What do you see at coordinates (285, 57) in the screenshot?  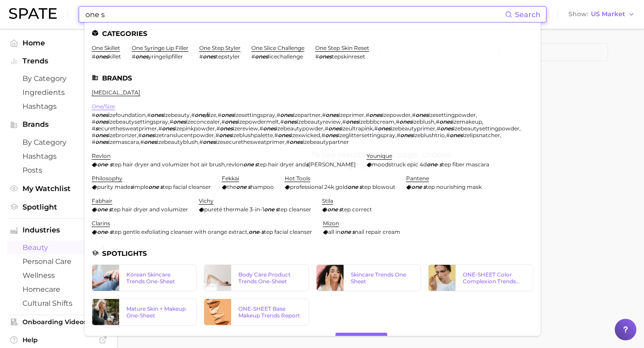 I see `span: licechallenge` at bounding box center [285, 57].